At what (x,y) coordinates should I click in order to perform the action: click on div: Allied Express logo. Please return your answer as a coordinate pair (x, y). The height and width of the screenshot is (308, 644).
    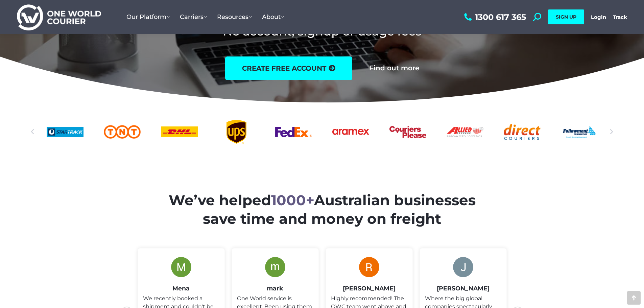
    Looking at the image, I should click on (465, 132).